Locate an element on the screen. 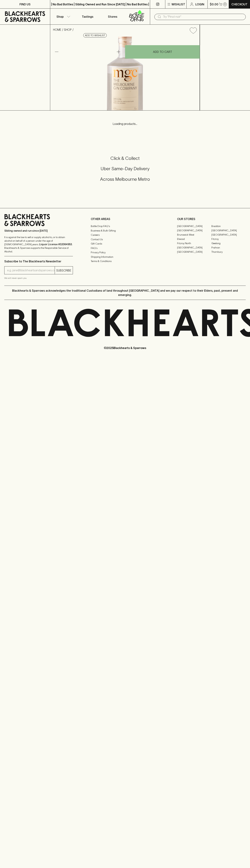  a: Stores is located at coordinates (113, 16).